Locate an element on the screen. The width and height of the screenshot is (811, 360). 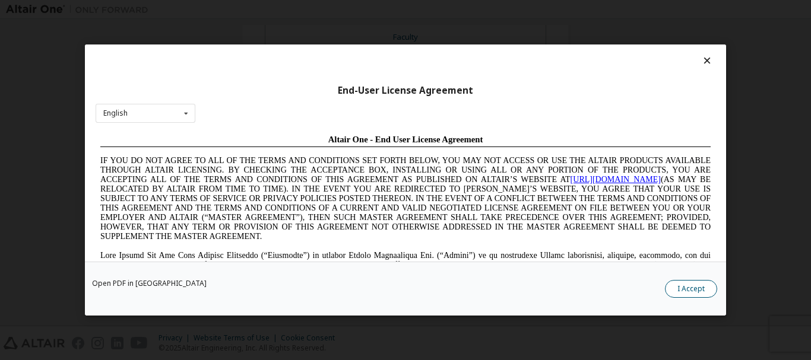
span: IF YOU DO NOT AGREE TO ALL OF THE TERMS AND CONDITIONS SET FORTH BELOW, YOU MAY NOT ACCESS OR USE... is located at coordinates (310, 68).